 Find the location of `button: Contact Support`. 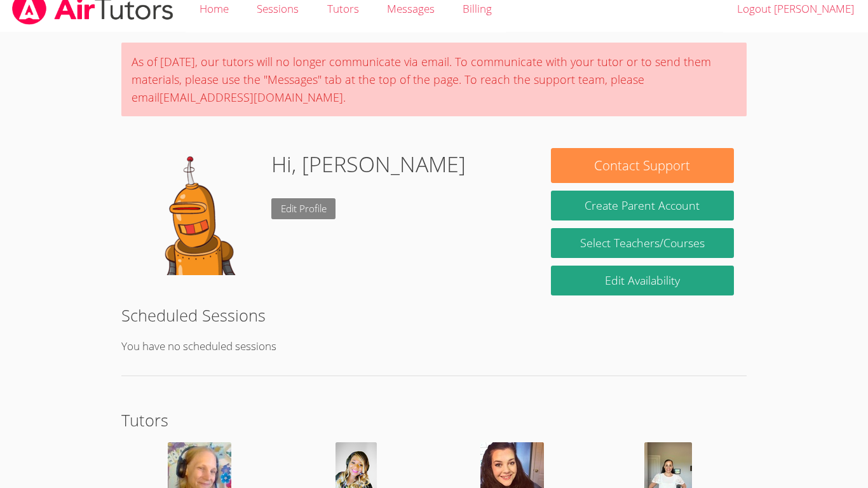

button: Contact Support is located at coordinates (643, 165).